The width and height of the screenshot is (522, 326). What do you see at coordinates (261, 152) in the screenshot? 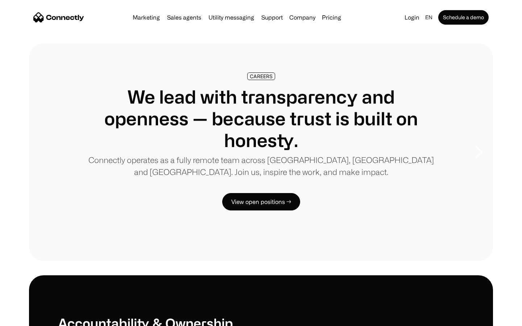
I see `div: 1 of 8` at bounding box center [261, 152].